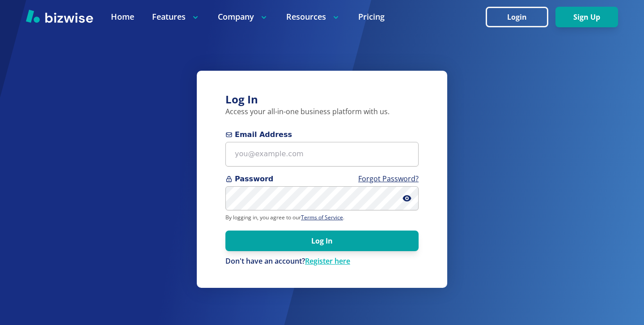 The image size is (644, 325). Describe the element at coordinates (322, 179) in the screenshot. I see `span: Password` at that location.